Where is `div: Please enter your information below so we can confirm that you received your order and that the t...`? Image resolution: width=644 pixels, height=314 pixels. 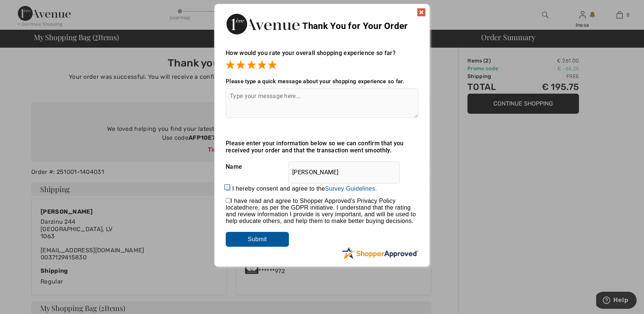
div: Please enter your information below so we can confirm that you received your order and that the t... is located at coordinates (322, 147).